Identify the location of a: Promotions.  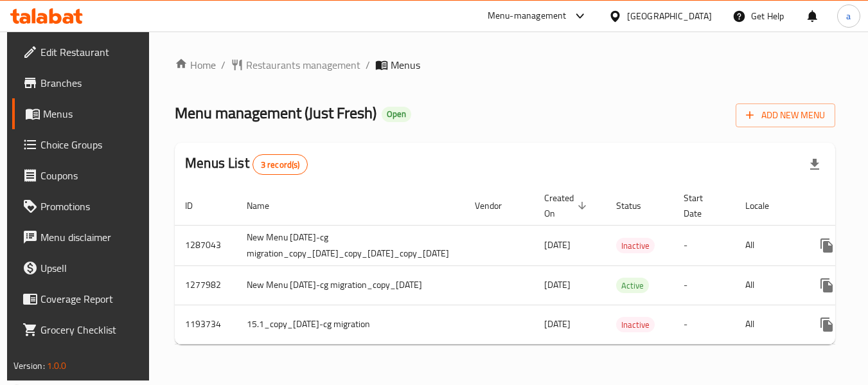
(82, 206).